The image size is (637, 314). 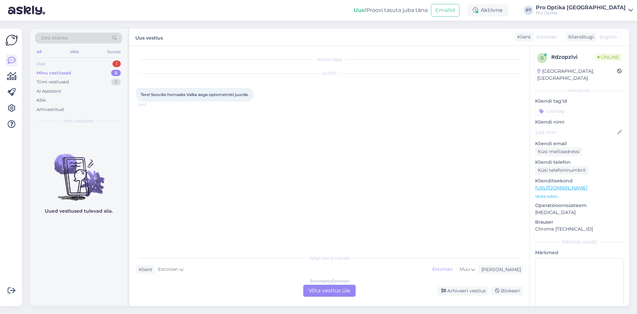 I want to click on div: All, so click(x=39, y=52).